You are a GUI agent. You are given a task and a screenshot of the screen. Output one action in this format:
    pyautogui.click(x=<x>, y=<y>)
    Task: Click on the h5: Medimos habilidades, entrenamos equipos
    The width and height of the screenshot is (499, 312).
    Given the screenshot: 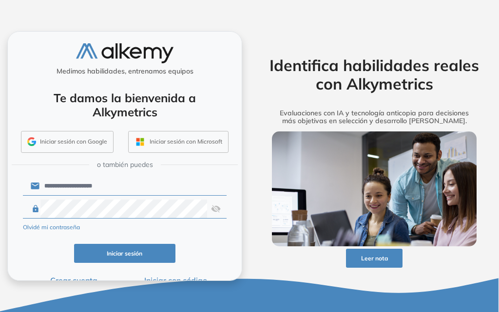 What is the action you would take?
    pyautogui.click(x=125, y=71)
    